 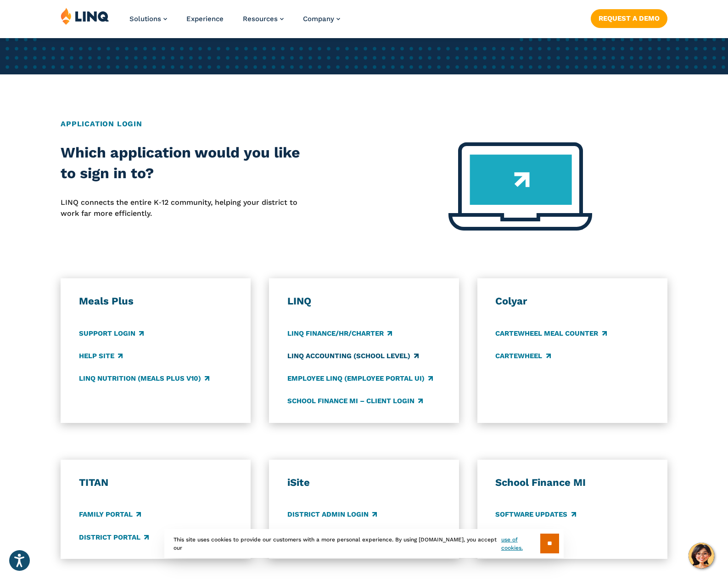 I want to click on a: Experience, so click(x=205, y=19).